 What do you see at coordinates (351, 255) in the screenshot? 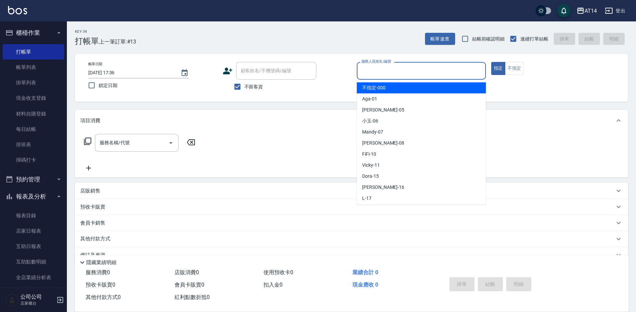
I see `div: 備註及來源` at bounding box center [351, 255].